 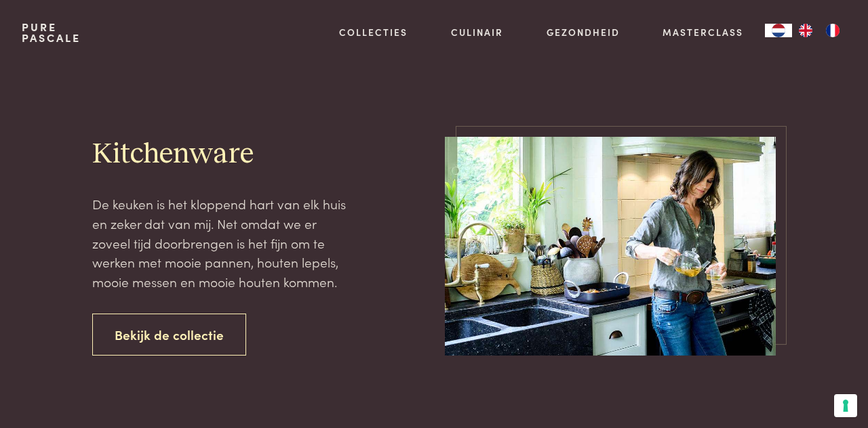 What do you see at coordinates (833, 31) in the screenshot?
I see `a: FR` at bounding box center [833, 31].